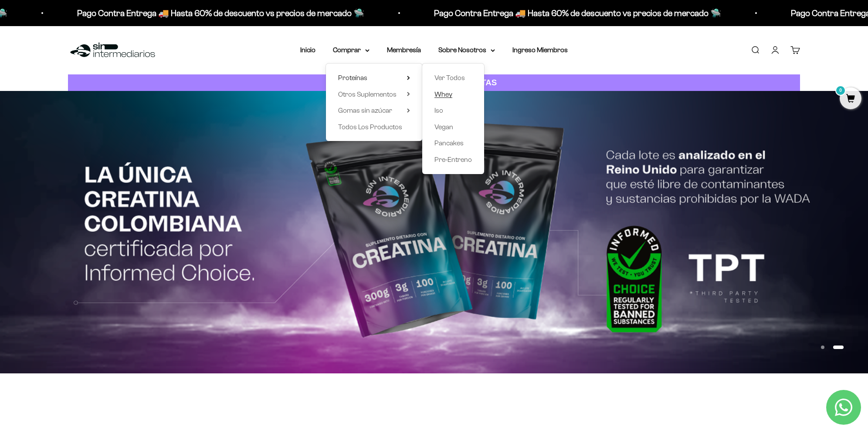 The width and height of the screenshot is (868, 433). Describe the element at coordinates (453, 127) in the screenshot. I see `a: Vegan` at that location.